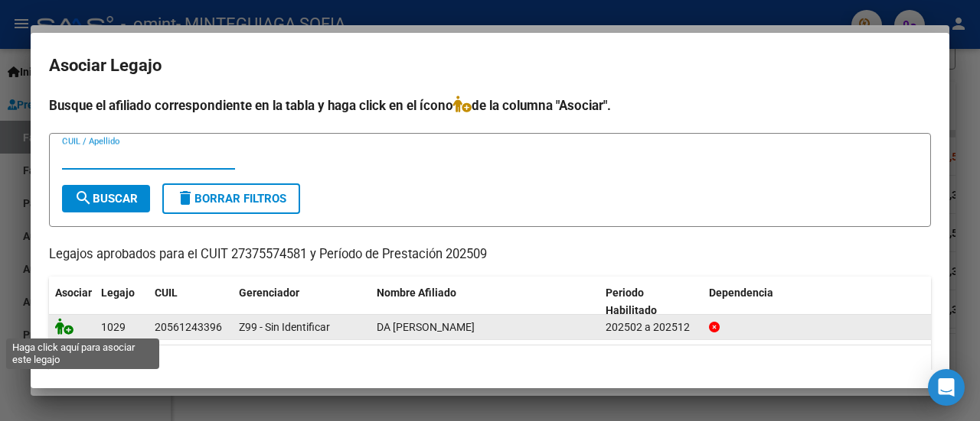 This screenshot has width=980, height=421. I want to click on span: 1029, so click(114, 327).